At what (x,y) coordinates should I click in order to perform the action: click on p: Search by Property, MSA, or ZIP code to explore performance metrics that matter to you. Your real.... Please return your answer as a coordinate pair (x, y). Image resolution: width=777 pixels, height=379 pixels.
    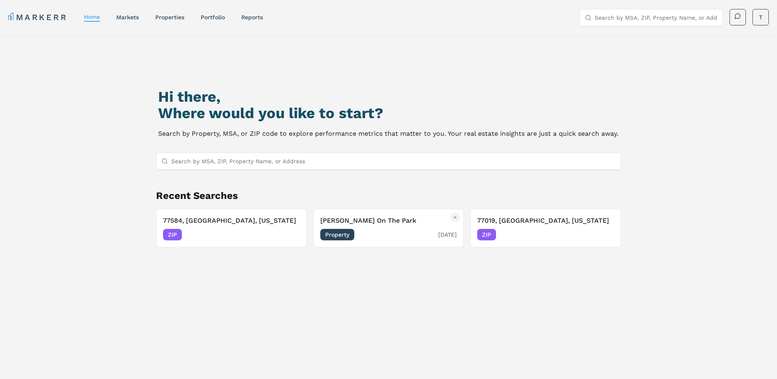
    Looking at the image, I should click on (389, 134).